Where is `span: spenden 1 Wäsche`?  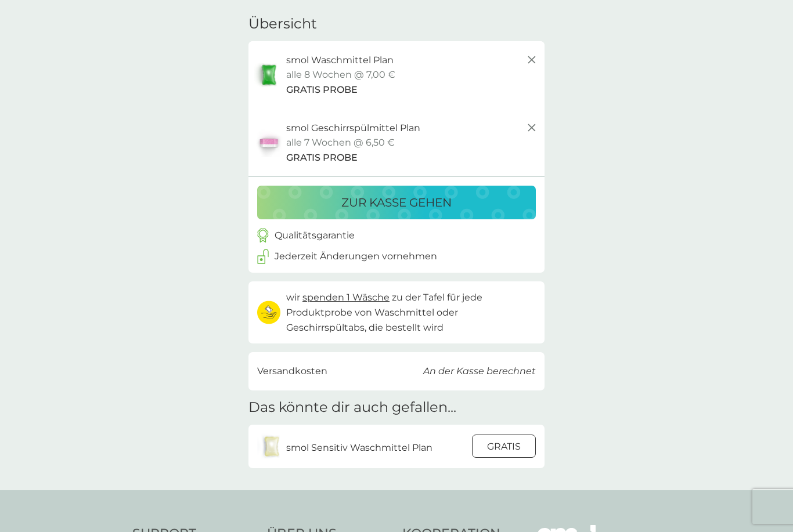 span: spenden 1 Wäsche is located at coordinates (345, 297).